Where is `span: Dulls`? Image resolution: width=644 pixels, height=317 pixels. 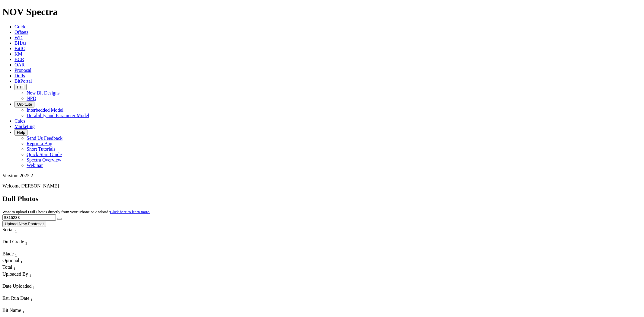
span: Dulls is located at coordinates (20, 75).